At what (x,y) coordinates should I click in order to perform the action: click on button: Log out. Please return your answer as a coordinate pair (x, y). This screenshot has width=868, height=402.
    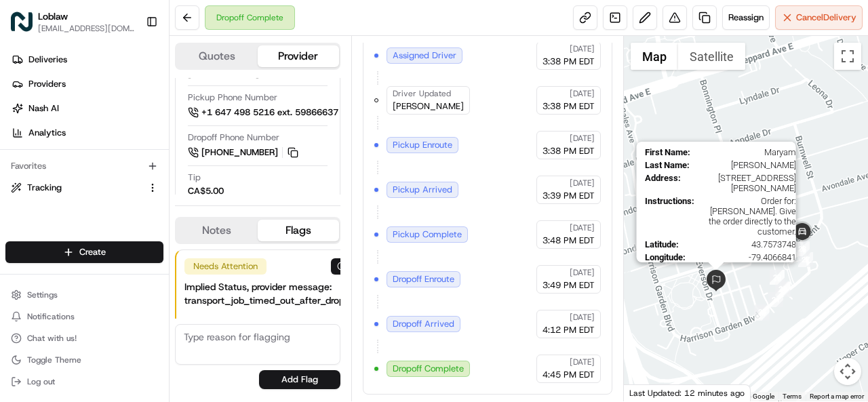
    Looking at the image, I should click on (84, 382).